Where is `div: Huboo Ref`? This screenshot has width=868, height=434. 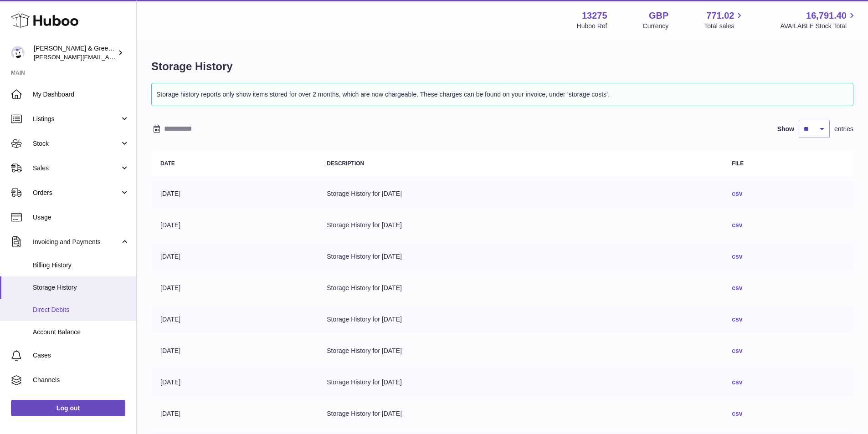 div: Huboo Ref is located at coordinates (592, 26).